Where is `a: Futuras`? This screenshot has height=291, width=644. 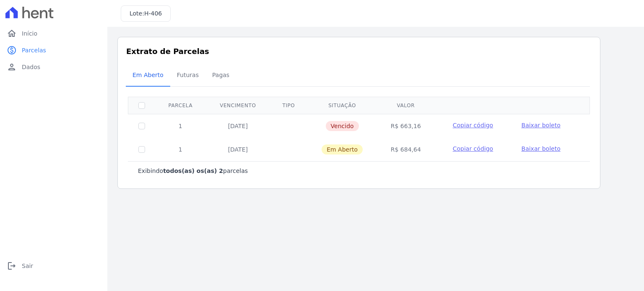 a: Futuras is located at coordinates (188, 76).